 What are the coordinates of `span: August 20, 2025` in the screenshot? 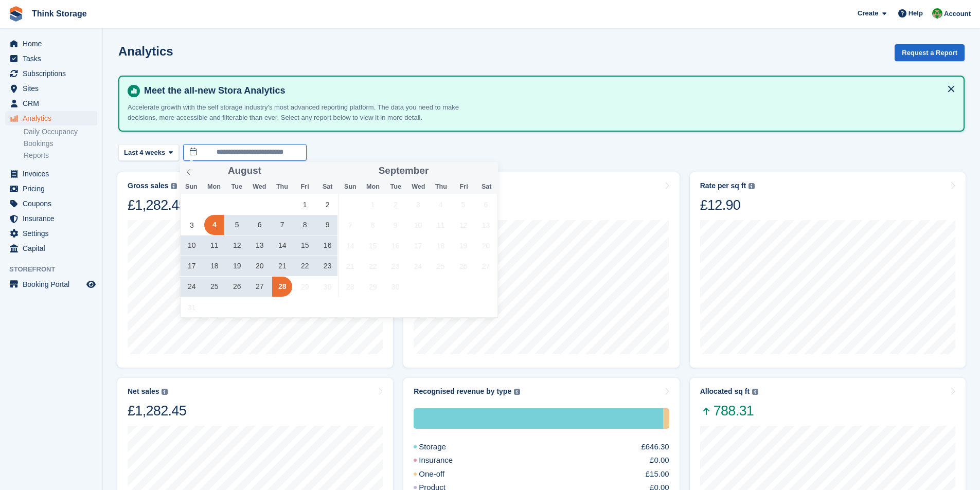 It's located at (259, 266).